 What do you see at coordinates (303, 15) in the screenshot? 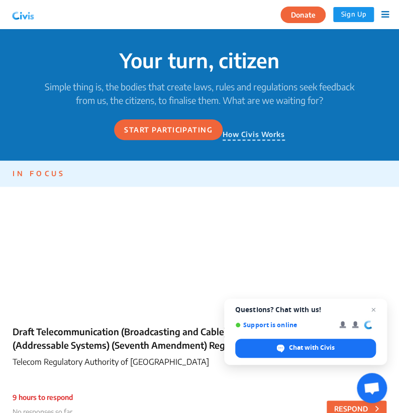
I see `button: Donate` at bounding box center [303, 15].